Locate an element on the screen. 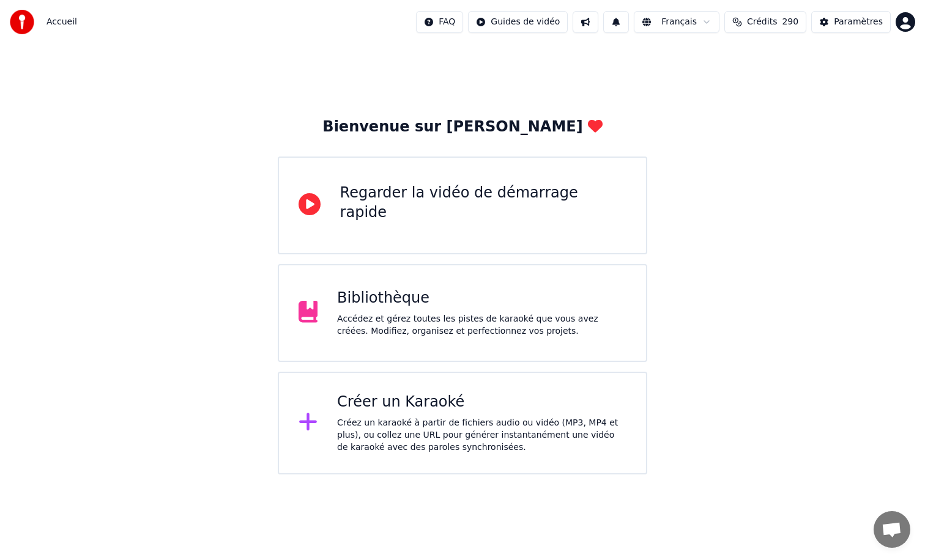  div: Regarder la vidéo de démarrage rapide is located at coordinates (483, 203).